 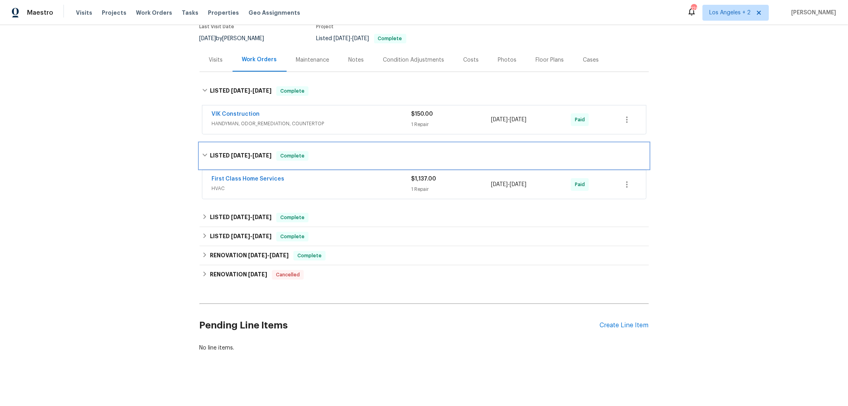 What do you see at coordinates (217, 27) in the screenshot?
I see `span: Last Visit Date` at bounding box center [217, 27].